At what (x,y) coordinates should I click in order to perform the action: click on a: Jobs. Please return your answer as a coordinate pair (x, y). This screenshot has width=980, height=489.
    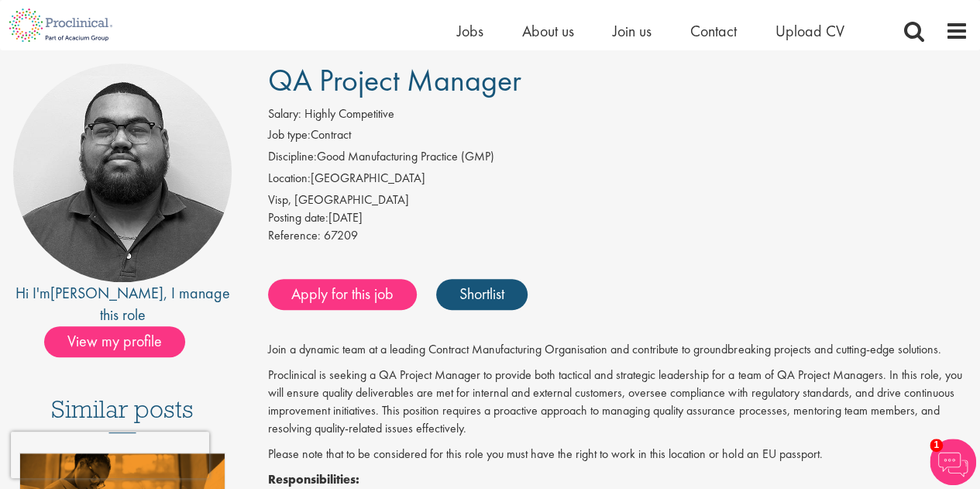
    Looking at the image, I should click on (470, 31).